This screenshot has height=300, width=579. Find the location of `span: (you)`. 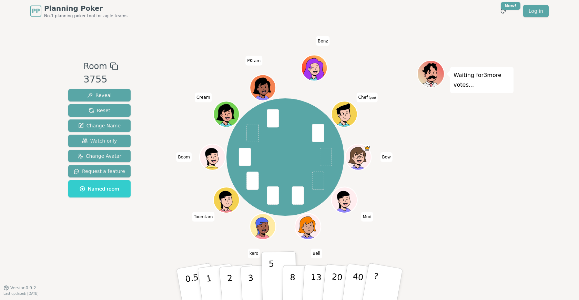

span: (you) is located at coordinates (372, 98).